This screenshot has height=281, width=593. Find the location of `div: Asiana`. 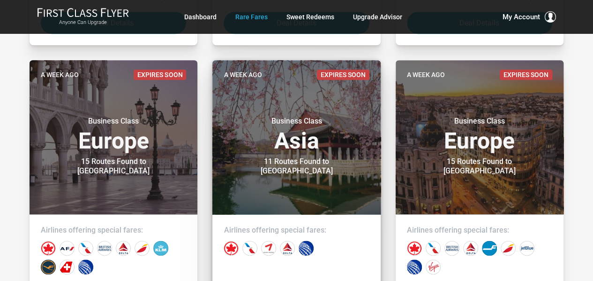

div: Asiana is located at coordinates (269, 248).